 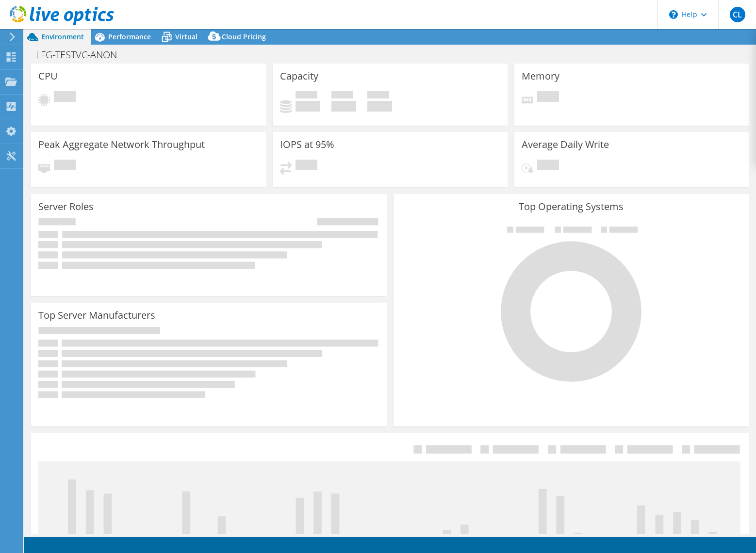 I want to click on h3: Top Server Manufacturers, so click(x=97, y=315).